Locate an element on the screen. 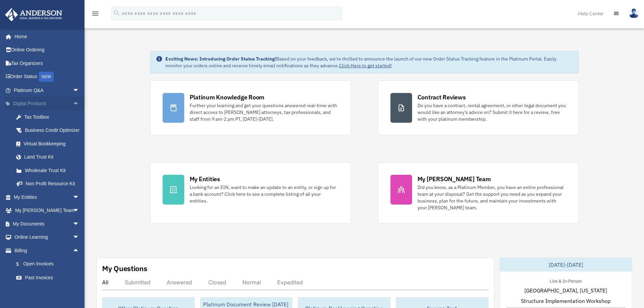  a: Digital Productsarrow_drop_up is located at coordinates (47, 104).